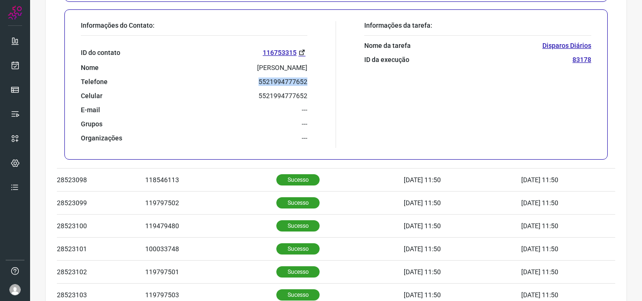 The height and width of the screenshot is (301, 642). I want to click on td: 119797502, so click(211, 203).